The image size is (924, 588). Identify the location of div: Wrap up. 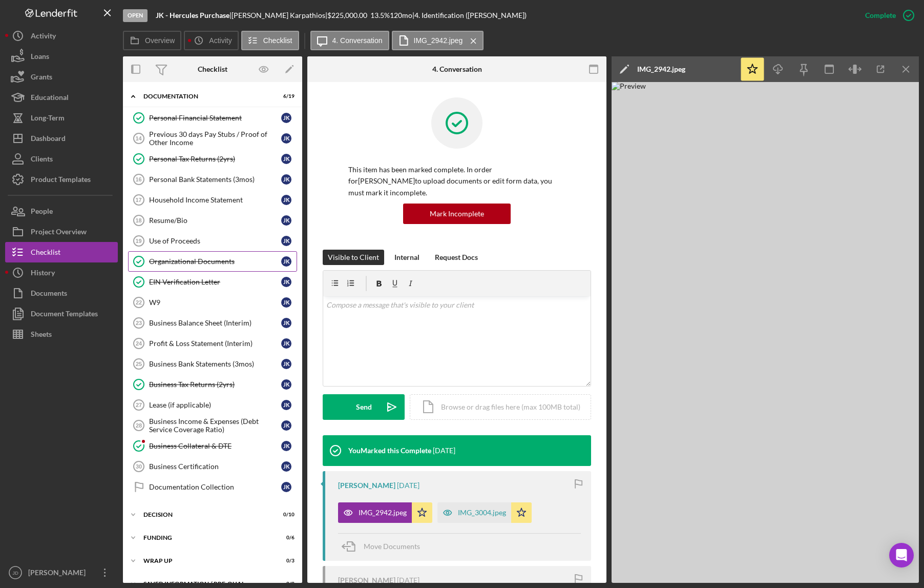
(206, 561).